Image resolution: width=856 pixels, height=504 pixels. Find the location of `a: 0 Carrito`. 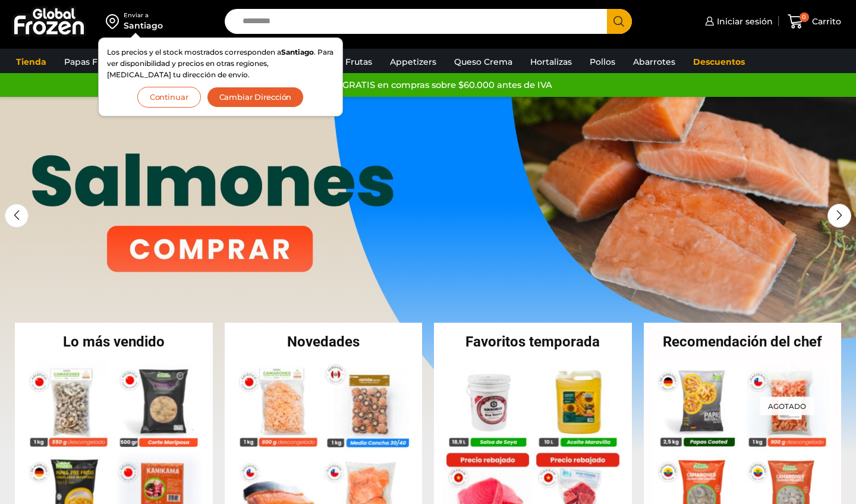

a: 0 Carrito is located at coordinates (814, 22).